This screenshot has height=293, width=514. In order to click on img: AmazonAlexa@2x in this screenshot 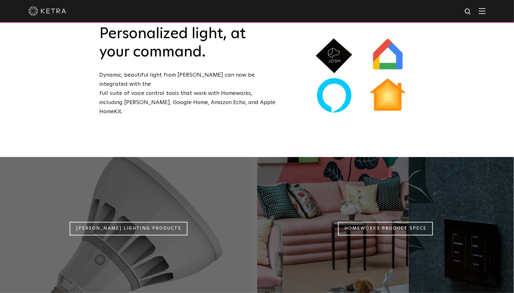, I will do `click(334, 95)`.